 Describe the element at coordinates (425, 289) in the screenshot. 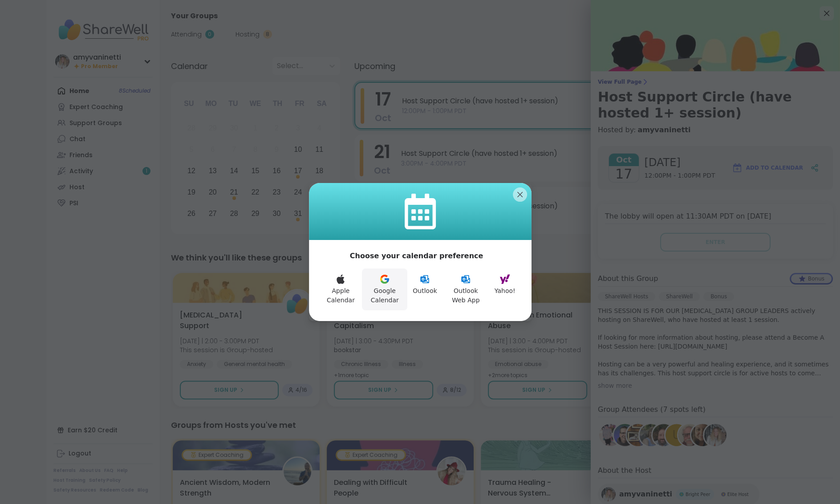

I see `button: Outlook` at that location.